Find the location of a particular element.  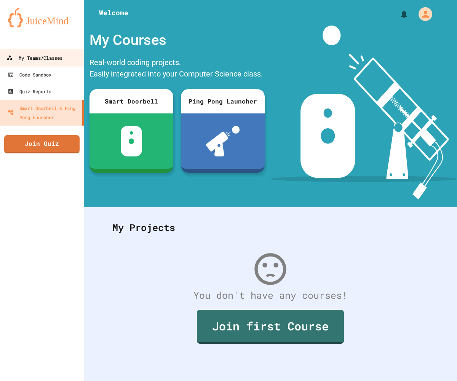

img: sdb-white.svg is located at coordinates (131, 141).